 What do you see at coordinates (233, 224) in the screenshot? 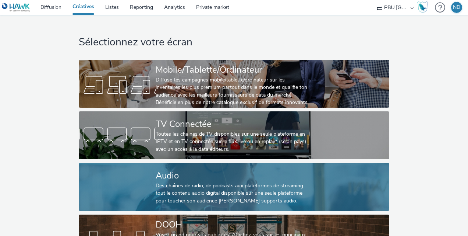
I see `div: DOOH` at bounding box center [233, 224].